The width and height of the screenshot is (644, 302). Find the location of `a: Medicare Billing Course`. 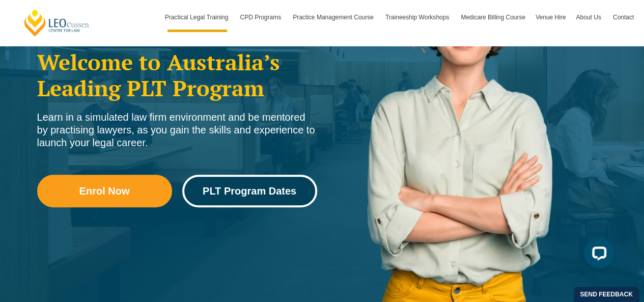

a: Medicare Billing Course is located at coordinates (493, 17).